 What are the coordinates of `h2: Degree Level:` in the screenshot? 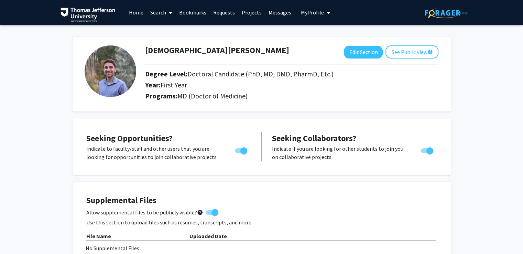 It's located at (265, 74).